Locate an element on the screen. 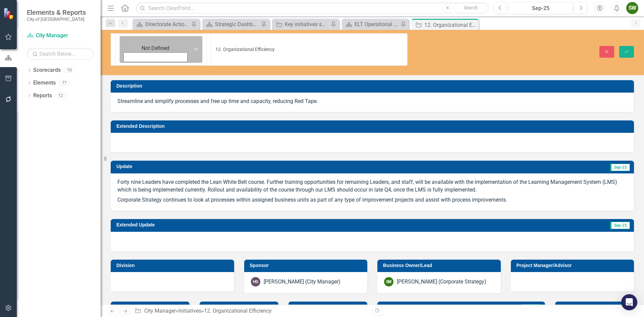 The image size is (644, 317). p: Corporate Strategy continues to look at processes within assigned business units as part of any t... is located at coordinates (373, 199).